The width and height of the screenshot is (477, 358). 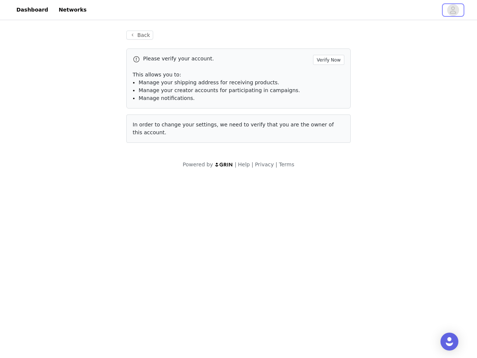 What do you see at coordinates (219, 90) in the screenshot?
I see `span: Manage your creator accounts for participating in campaigns.` at bounding box center [219, 90].